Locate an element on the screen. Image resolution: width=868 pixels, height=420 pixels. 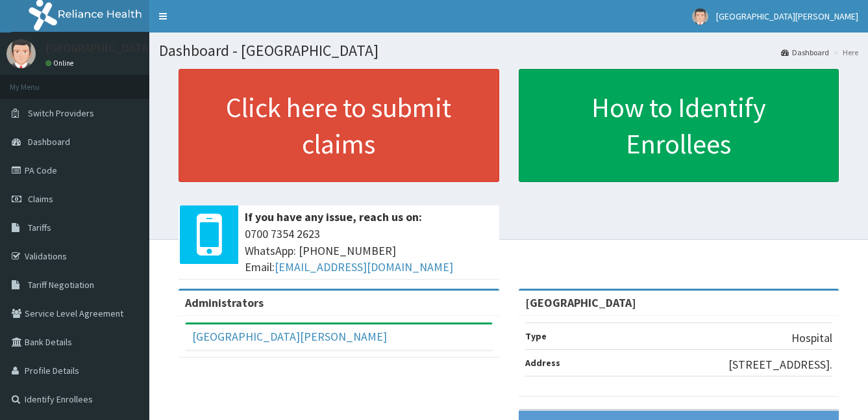
span: Tariffs is located at coordinates (39, 227).